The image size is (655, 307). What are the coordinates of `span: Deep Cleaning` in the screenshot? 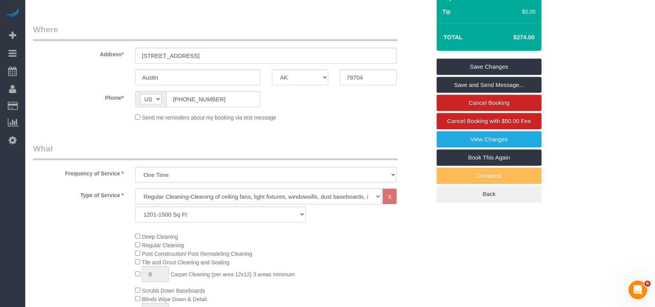 It's located at (160, 237).